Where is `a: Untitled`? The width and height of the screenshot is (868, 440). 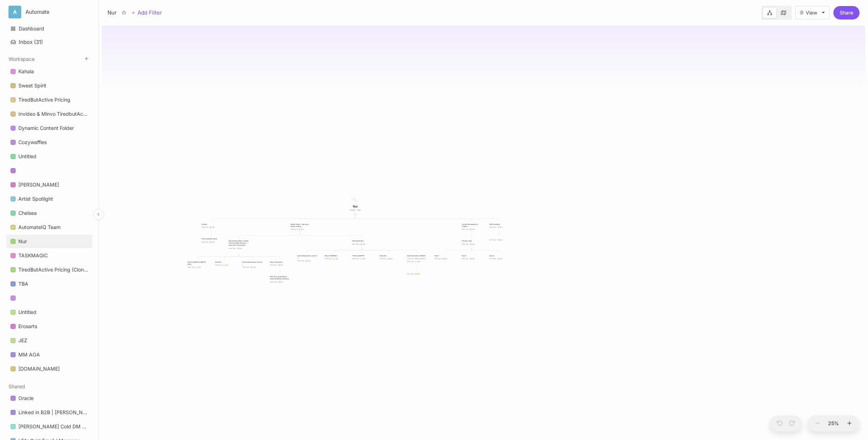
a: Untitled is located at coordinates (49, 156).